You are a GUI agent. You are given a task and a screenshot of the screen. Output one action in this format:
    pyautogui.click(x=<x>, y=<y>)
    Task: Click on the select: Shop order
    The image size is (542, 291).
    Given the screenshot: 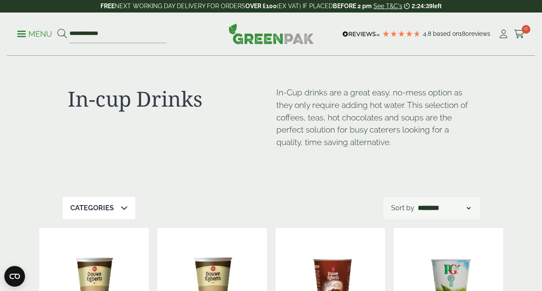 What is the action you would take?
    pyautogui.click(x=444, y=208)
    